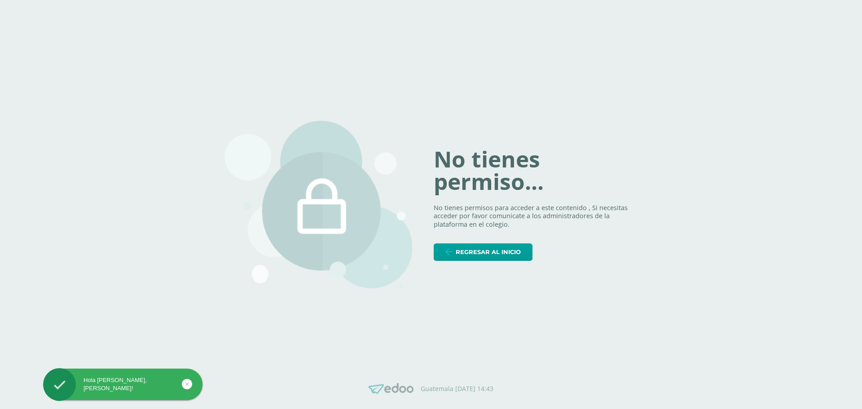  What do you see at coordinates (488, 252) in the screenshot?
I see `span: Regresar al inicio` at bounding box center [488, 252].